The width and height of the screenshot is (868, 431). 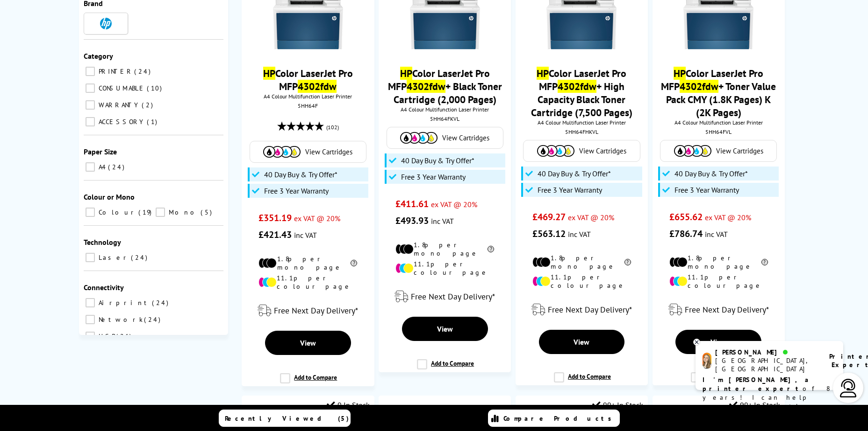 What do you see at coordinates (91, 212) in the screenshot?
I see `input: Colour 19` at bounding box center [91, 212].